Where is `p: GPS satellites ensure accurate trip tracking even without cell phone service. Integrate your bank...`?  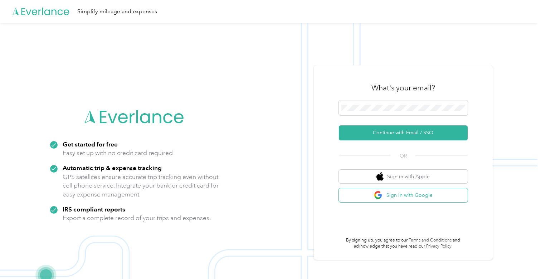
p: GPS satellites ensure accurate trip tracking even without cell phone service. Integrate your bank... is located at coordinates (141, 186).